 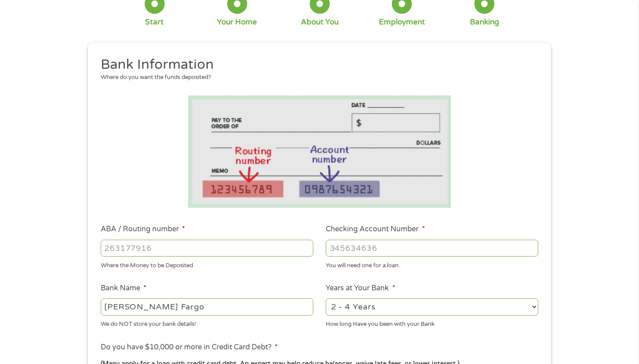 I want to click on input: 263177916, so click(x=207, y=248).